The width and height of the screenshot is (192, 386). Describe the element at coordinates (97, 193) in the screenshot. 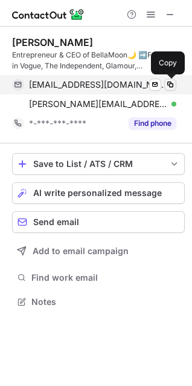

I see `span: AI write personalized message` at that location.